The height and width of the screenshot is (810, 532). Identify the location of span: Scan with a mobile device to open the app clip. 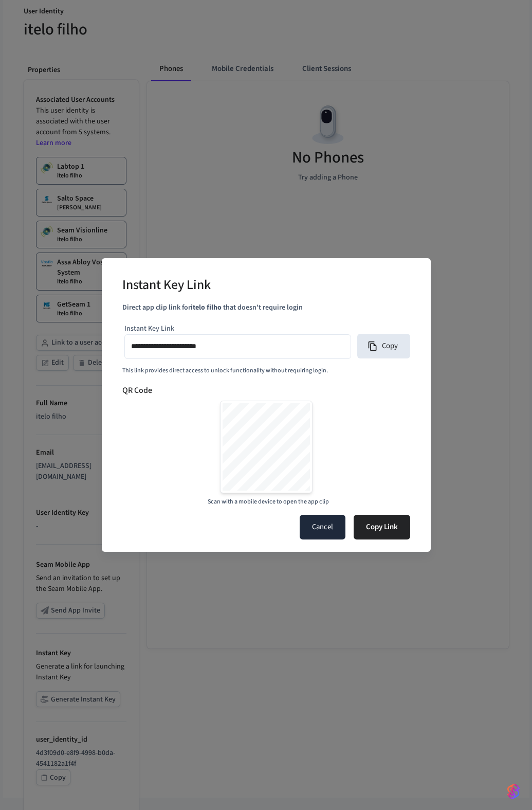
(268, 502).